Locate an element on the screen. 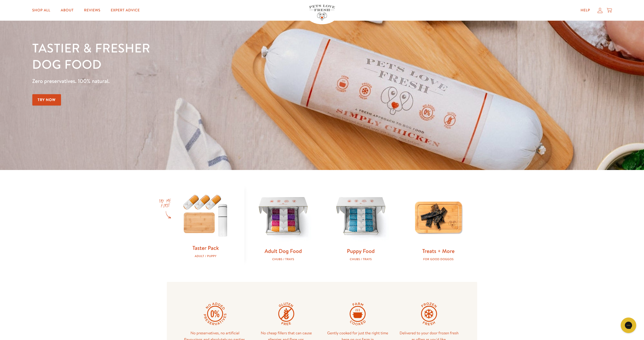 The height and width of the screenshot is (340, 644). a: Taster Pack is located at coordinates (206, 248).